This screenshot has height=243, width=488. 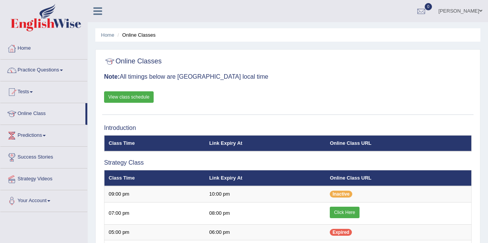 I want to click on a: Click Here, so click(x=344, y=212).